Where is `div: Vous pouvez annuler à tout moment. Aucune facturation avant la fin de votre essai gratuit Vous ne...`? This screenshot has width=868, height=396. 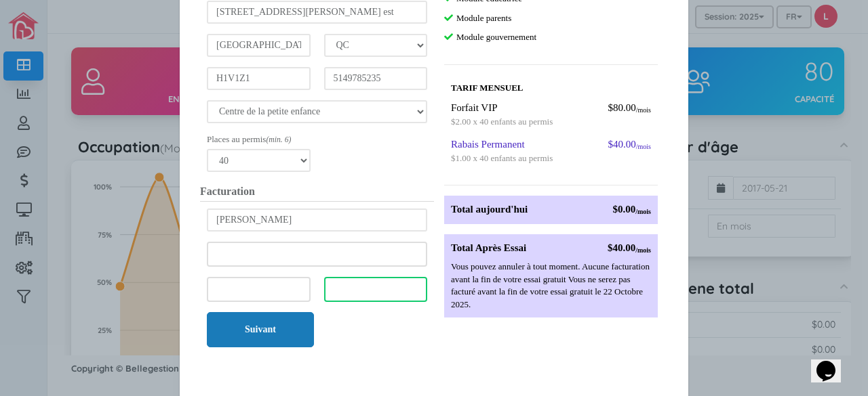
div: Vous pouvez annuler à tout moment. Aucune facturation avant la fin de votre essai gratuit Vous ne... is located at coordinates (551, 286).